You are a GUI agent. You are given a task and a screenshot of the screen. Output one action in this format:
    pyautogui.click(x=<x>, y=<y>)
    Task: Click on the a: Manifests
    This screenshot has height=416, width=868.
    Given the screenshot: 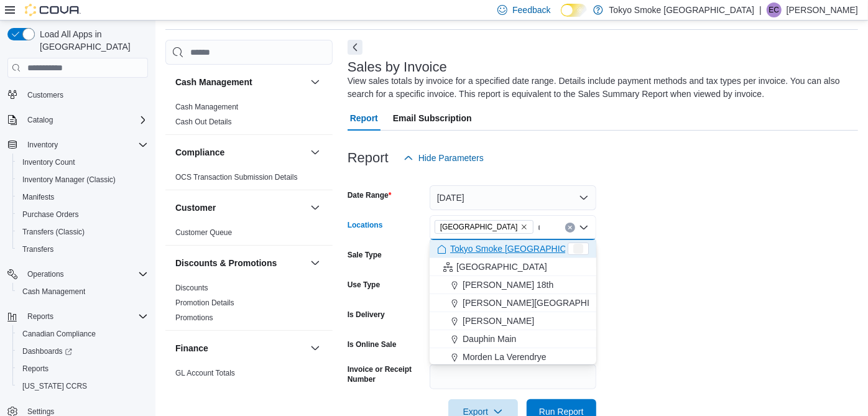 What is the action you would take?
    pyautogui.click(x=38, y=197)
    